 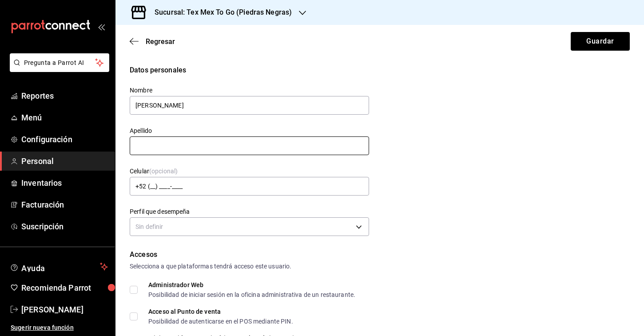 What do you see at coordinates (380, 267) in the screenshot?
I see `div: Selecciona a que plataformas tendrá acceso este usuario.` at bounding box center [380, 267].